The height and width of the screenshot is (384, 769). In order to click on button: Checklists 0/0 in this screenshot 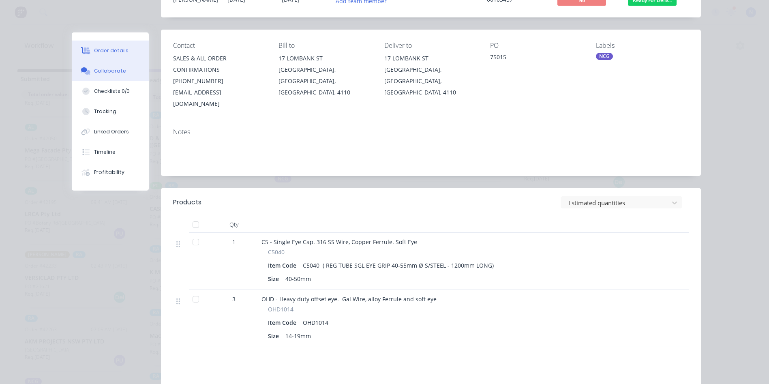, I will do `click(110, 91)`.